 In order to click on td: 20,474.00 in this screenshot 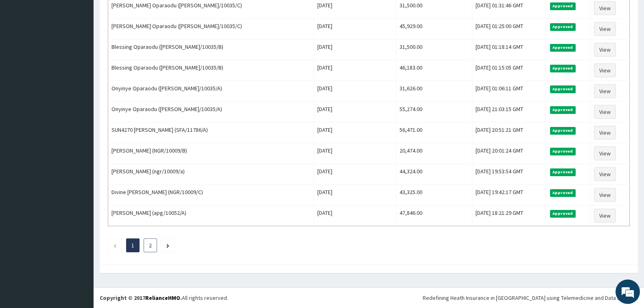, I will do `click(434, 153)`.